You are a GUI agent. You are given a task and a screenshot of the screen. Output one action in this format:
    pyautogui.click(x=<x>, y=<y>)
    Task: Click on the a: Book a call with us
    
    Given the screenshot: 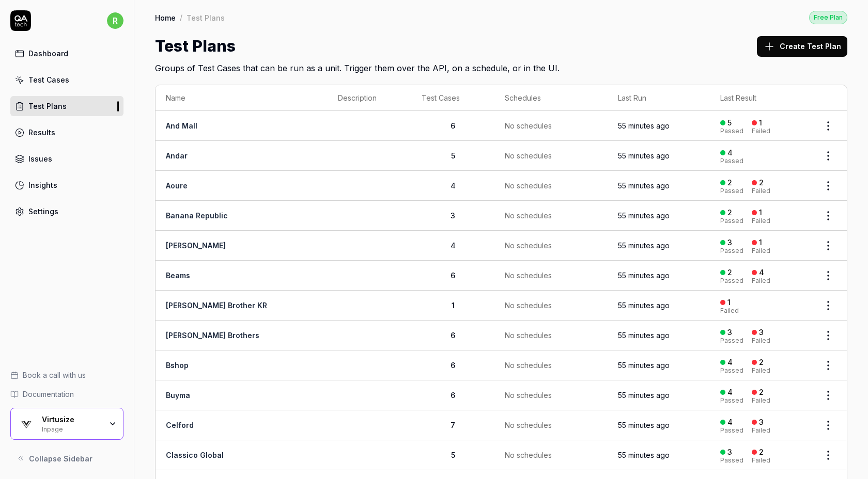 What is the action you would take?
    pyautogui.click(x=67, y=375)
    